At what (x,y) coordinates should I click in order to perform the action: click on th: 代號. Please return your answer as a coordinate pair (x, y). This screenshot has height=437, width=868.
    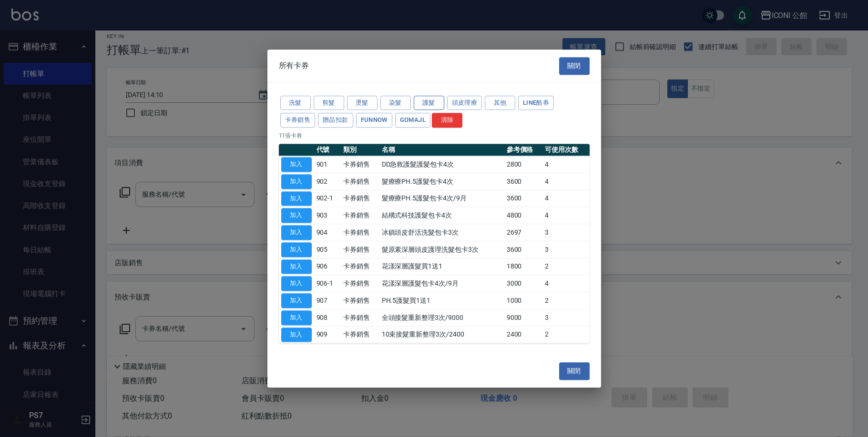
    Looking at the image, I should click on (327, 150).